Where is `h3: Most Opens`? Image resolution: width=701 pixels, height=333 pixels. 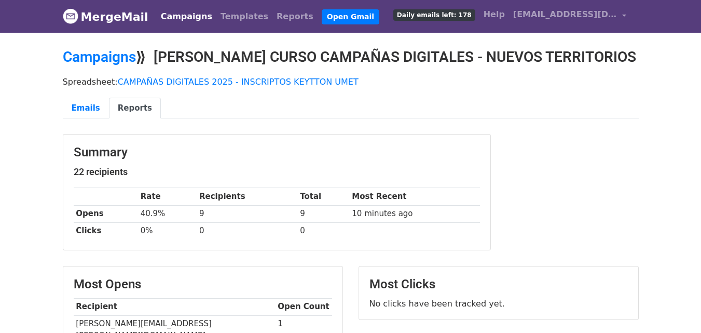
h3: Most Opens is located at coordinates (203, 284).